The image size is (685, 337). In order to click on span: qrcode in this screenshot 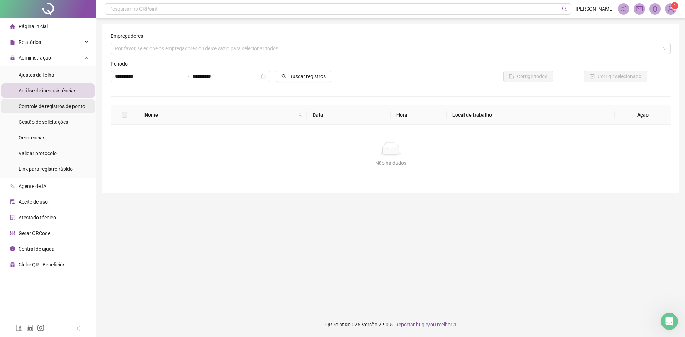, I will do `click(12, 233)`.